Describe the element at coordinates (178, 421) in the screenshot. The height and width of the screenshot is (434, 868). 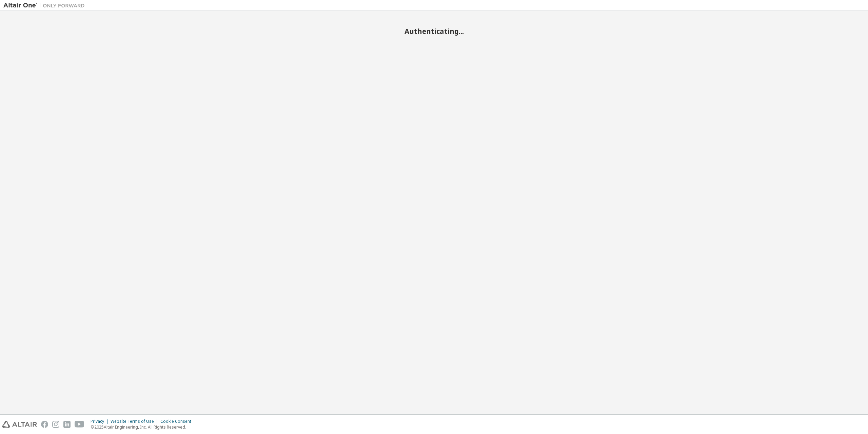
I see `div: Cookie Consent` at that location.